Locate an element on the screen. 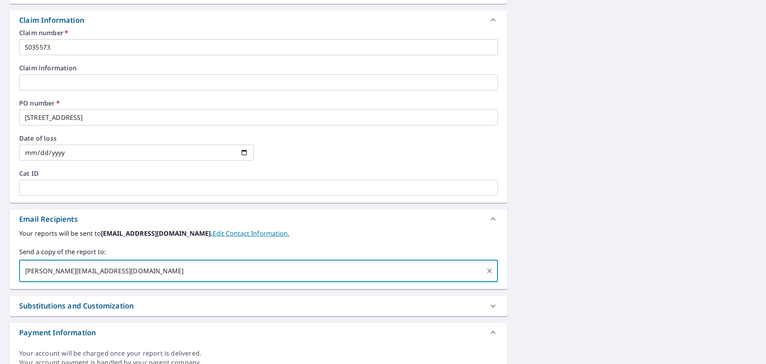 This screenshot has height=364, width=766. label: Claim information is located at coordinates (259, 68).